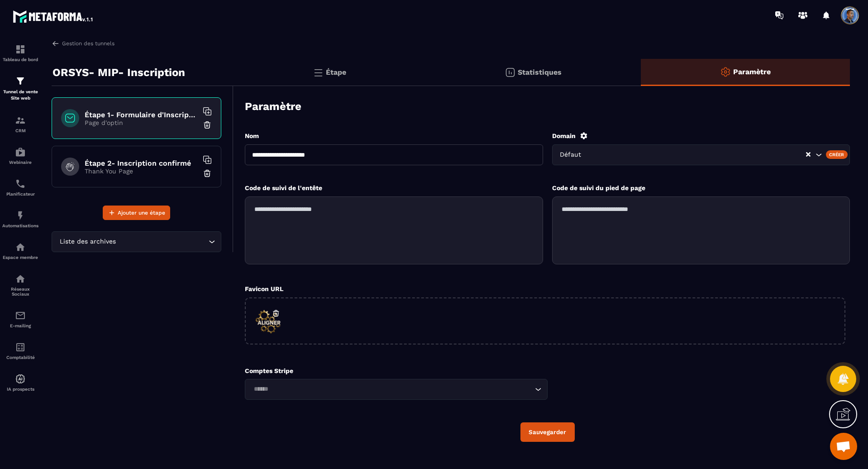  Describe the element at coordinates (141, 163) in the screenshot. I see `h6: Étape 2- Inscription confirmé` at that location.